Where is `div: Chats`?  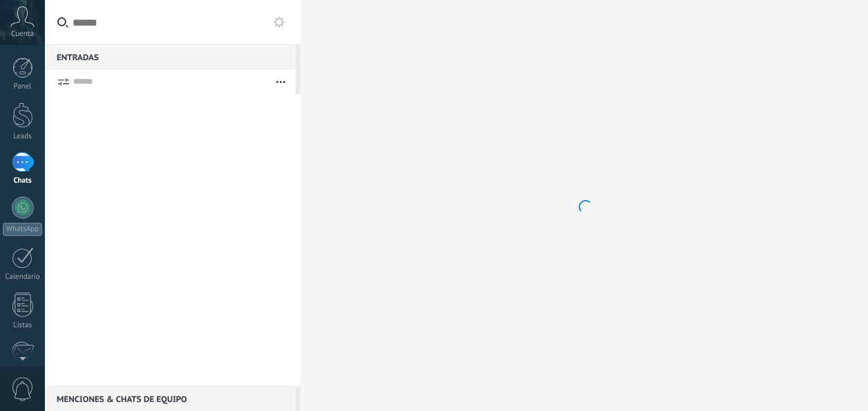 div: Chats is located at coordinates (23, 181).